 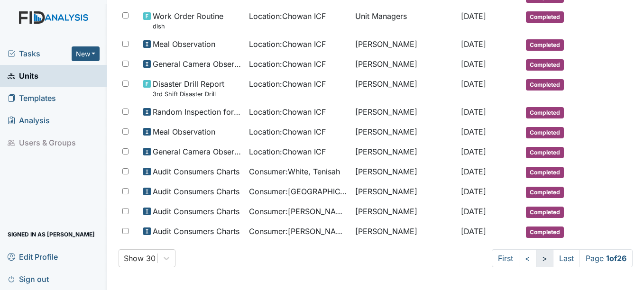 I want to click on a: Tasks, so click(x=39, y=54).